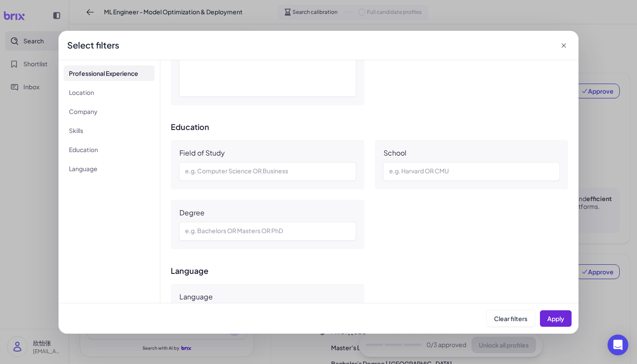  Describe the element at coordinates (556, 319) in the screenshot. I see `button: Apply` at that location.